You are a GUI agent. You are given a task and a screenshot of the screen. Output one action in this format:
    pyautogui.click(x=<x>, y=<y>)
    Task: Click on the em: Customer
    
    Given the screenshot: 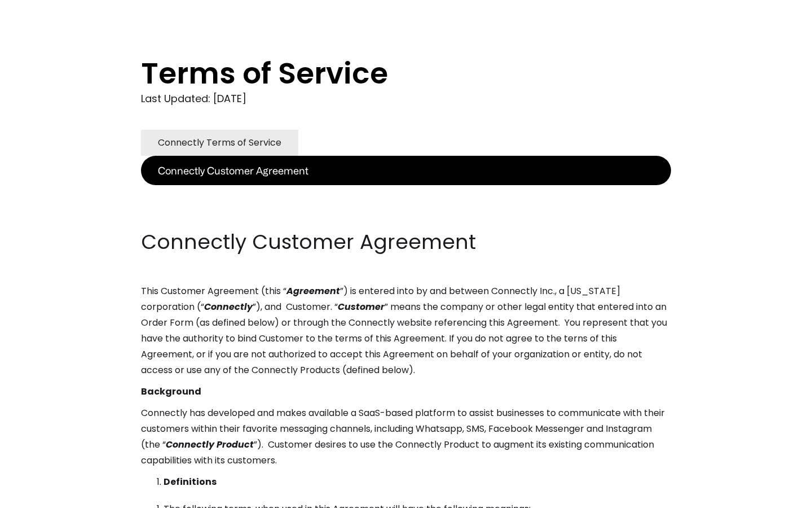 What is the action you would take?
    pyautogui.click(x=361, y=306)
    